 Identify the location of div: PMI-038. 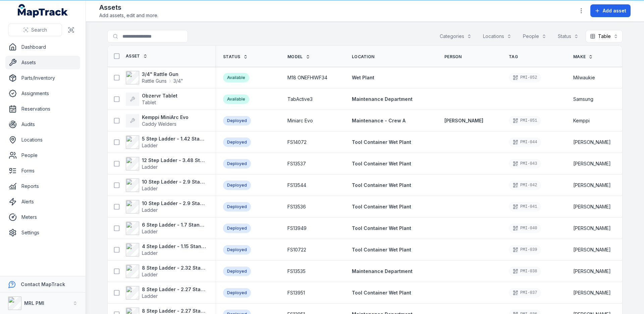
(525, 271).